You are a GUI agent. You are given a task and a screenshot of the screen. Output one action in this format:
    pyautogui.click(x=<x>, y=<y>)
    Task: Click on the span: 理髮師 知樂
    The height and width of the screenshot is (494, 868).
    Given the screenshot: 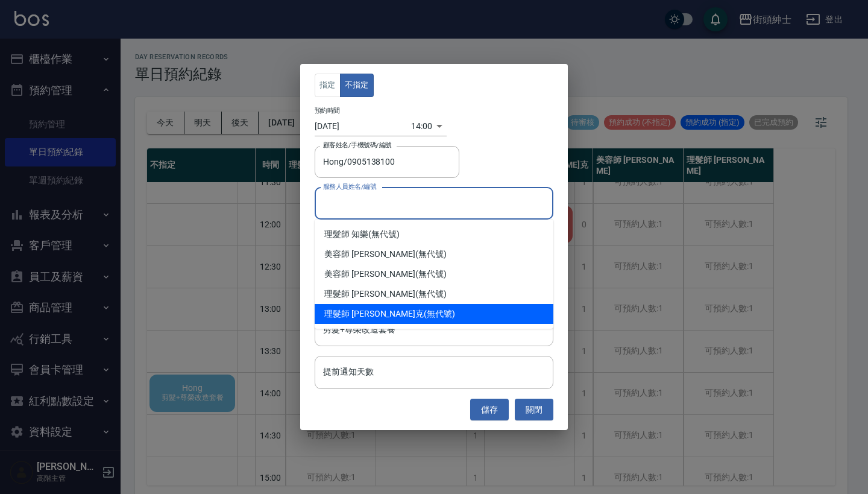 What is the action you would take?
    pyautogui.click(x=346, y=234)
    